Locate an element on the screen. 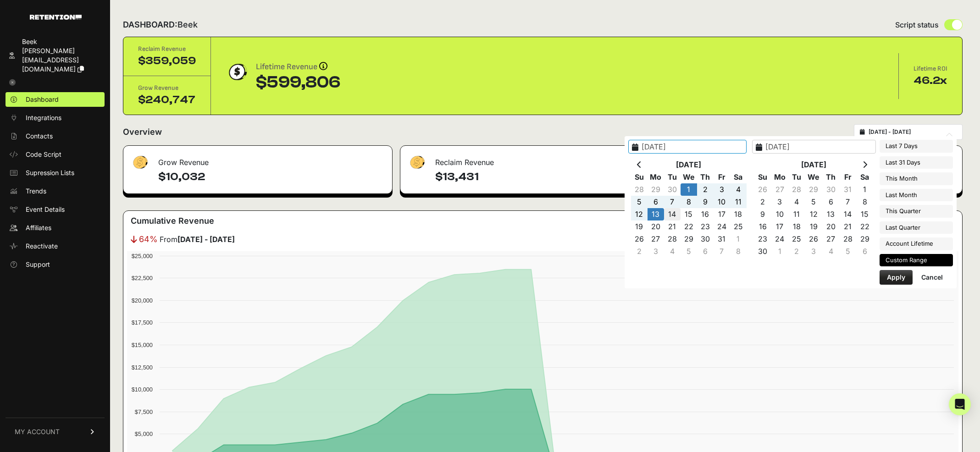 This screenshot has width=980, height=452. span: Beek is located at coordinates (187, 25).